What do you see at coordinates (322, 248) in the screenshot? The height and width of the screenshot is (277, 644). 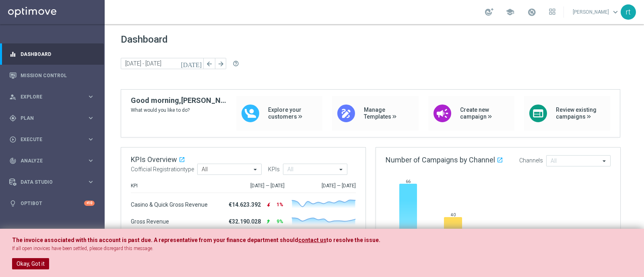 I see `p: If all open inovices have been settled, please disregard this message.` at bounding box center [322, 248].